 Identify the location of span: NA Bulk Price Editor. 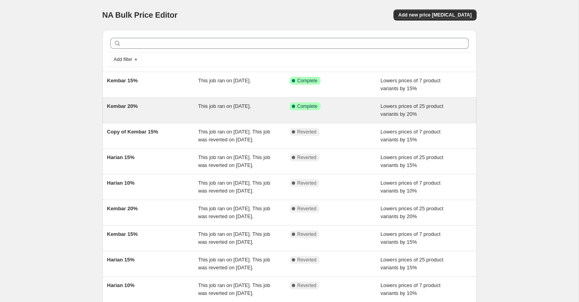
(140, 15).